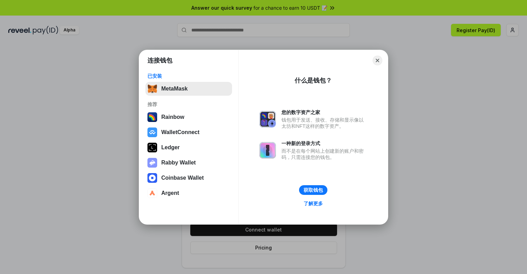  Describe the element at coordinates (188, 163) in the screenshot. I see `button: Rabby Wallet` at that location.